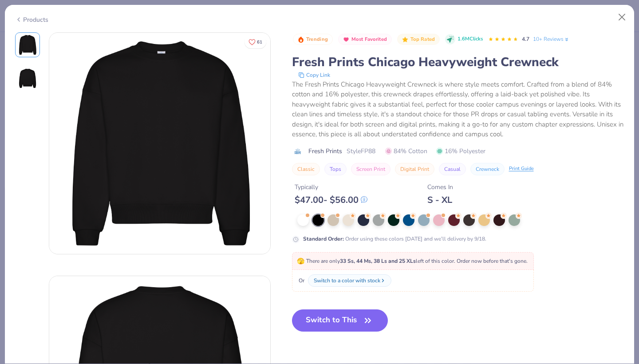  Describe the element at coordinates (551, 39) in the screenshot. I see `a: 10+ Reviews` at that location.